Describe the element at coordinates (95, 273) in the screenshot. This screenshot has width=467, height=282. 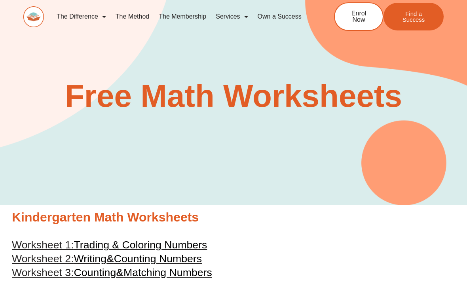
I see `span: Counting` at that location.